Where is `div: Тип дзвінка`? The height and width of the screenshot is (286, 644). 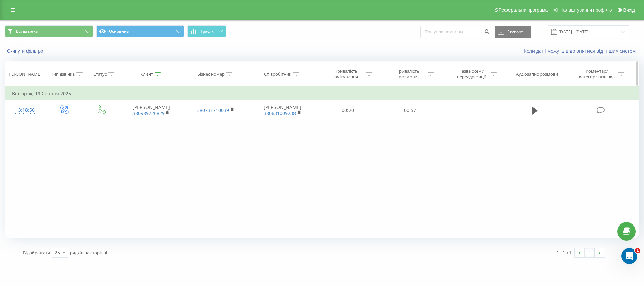 div: Тип дзвінка is located at coordinates (63, 74).